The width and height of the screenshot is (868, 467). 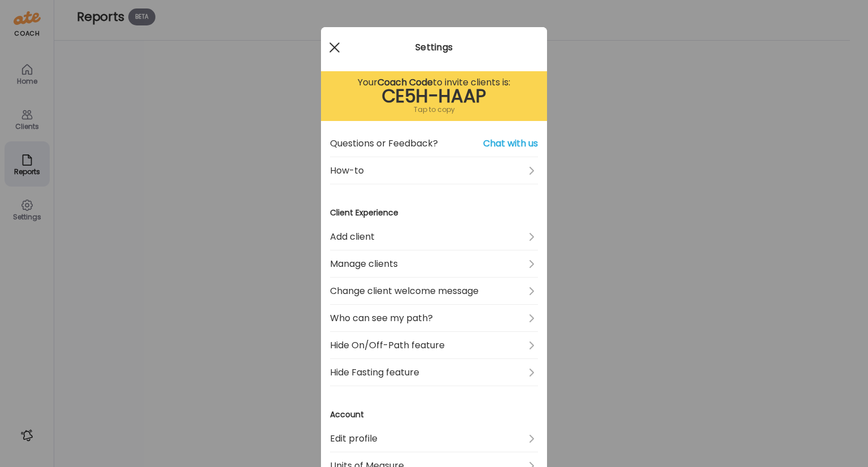 What do you see at coordinates (434, 414) in the screenshot?
I see `h3: Account` at bounding box center [434, 414].